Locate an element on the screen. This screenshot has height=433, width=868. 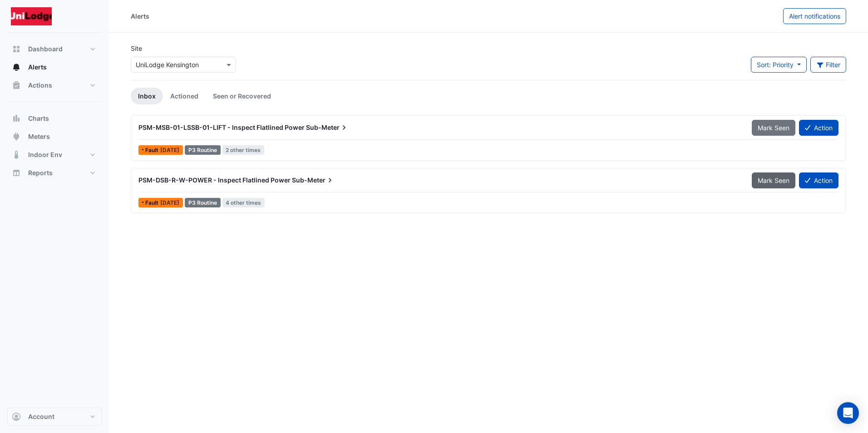
app-icon: Dashboard is located at coordinates (17, 49).